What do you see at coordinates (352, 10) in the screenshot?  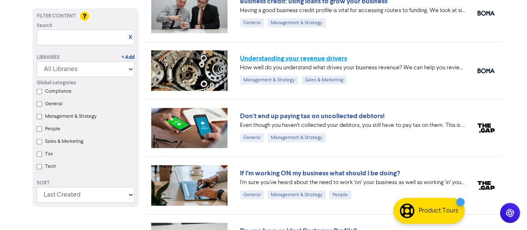 I see `div: Having a good business credit profile is vital for accessing routes to funding. We look at six di...` at bounding box center [352, 10].